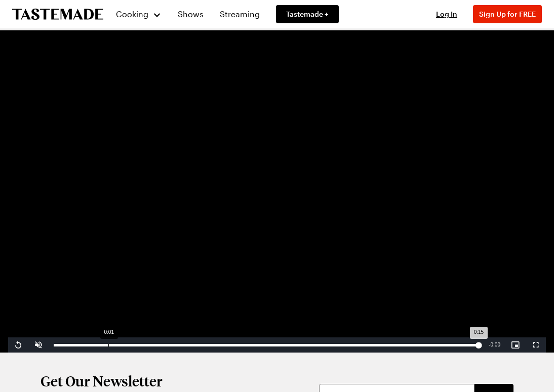 This screenshot has height=392, width=554. I want to click on video-js: Video Player, so click(277, 201).